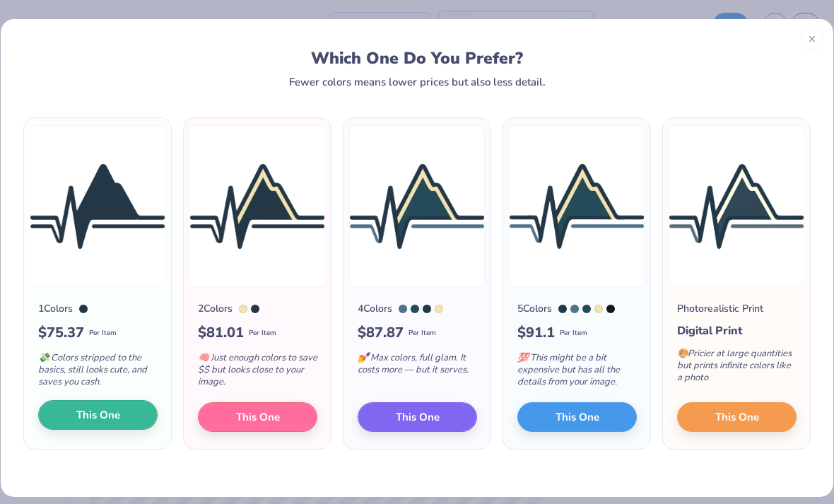 This screenshot has height=504, width=834. Describe the element at coordinates (417, 58) in the screenshot. I see `div: Which One Do You Prefer?` at that location.